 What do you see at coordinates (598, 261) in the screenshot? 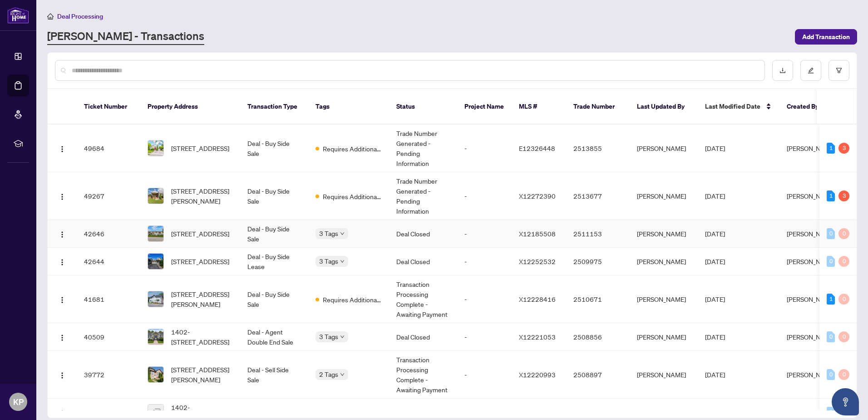
I see `td: 2509975` at bounding box center [598, 261].